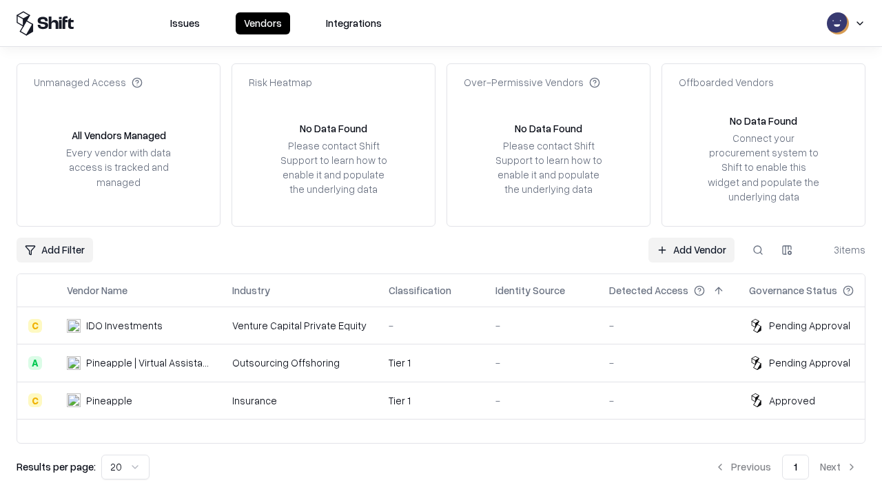 This screenshot has width=882, height=496. Describe the element at coordinates (185, 23) in the screenshot. I see `button: Issues` at that location.